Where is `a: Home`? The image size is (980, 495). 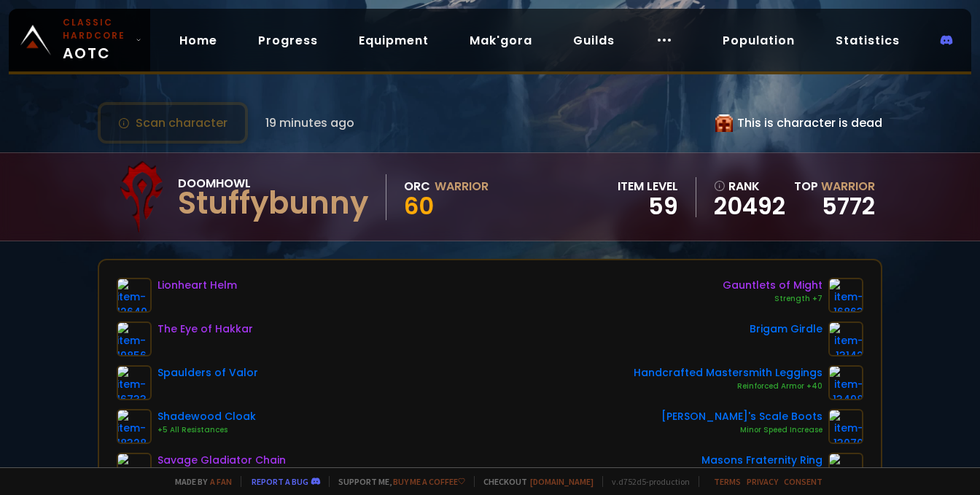
a: Home is located at coordinates (198, 40).